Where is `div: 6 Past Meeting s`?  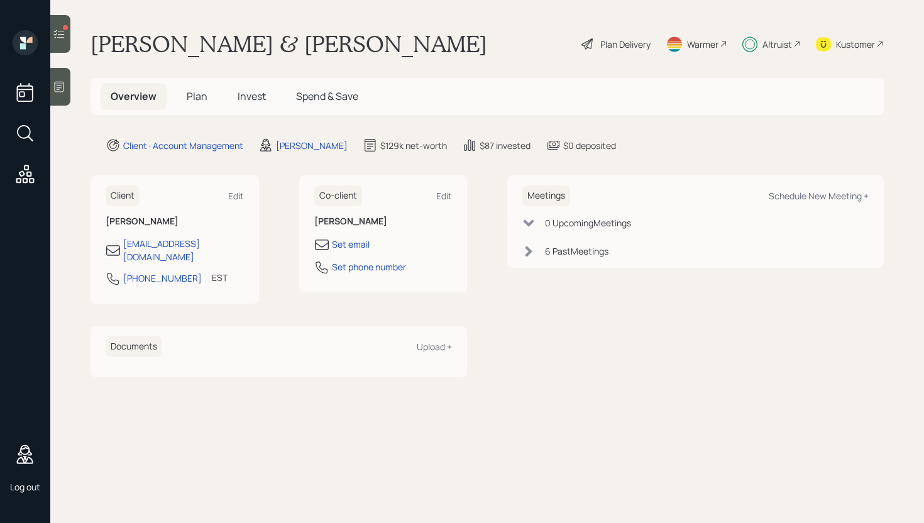 div: 6 Past Meeting s is located at coordinates (576, 251).